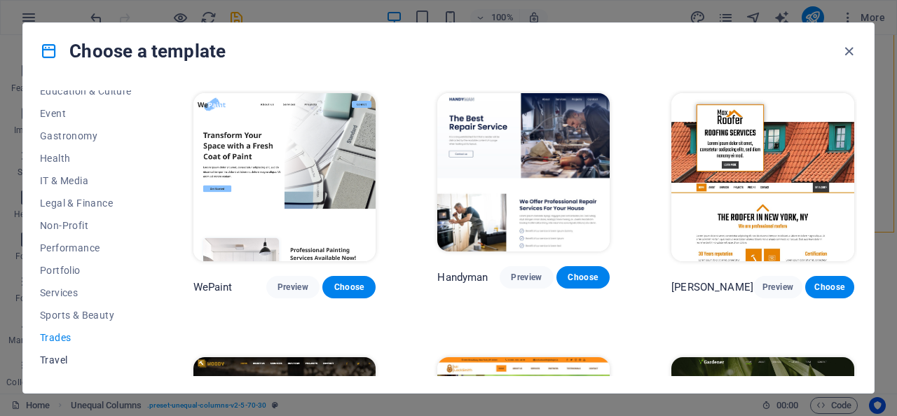 This screenshot has width=897, height=416. Describe the element at coordinates (85, 114) in the screenshot. I see `button: Event` at that location.